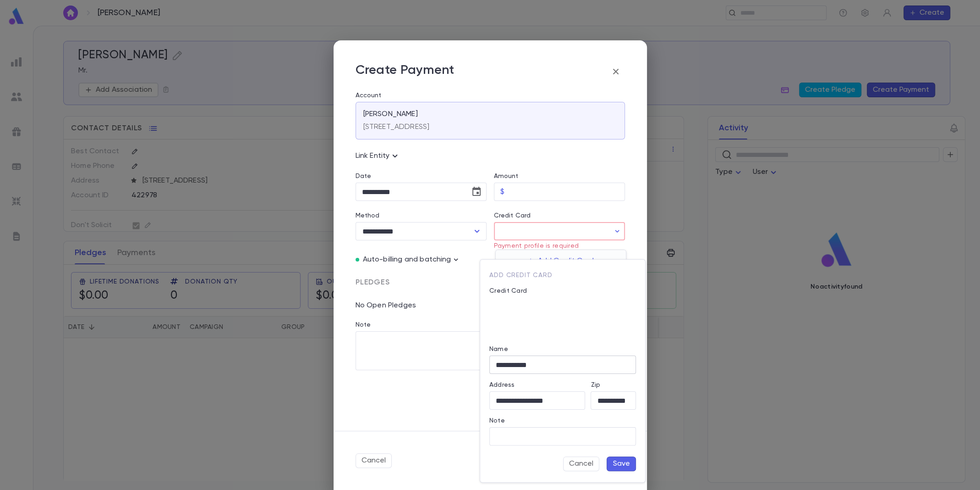 This screenshot has height=490, width=980. What do you see at coordinates (521, 275) in the screenshot?
I see `span: Add Credit Card` at bounding box center [521, 275].